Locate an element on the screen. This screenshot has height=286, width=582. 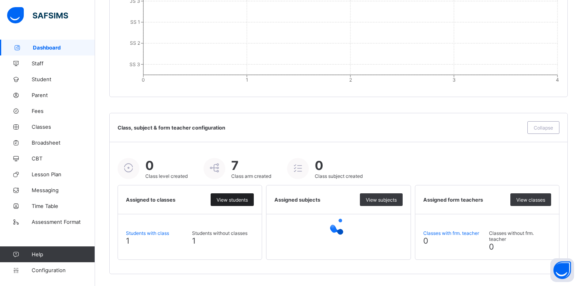
span: Students without classes is located at coordinates (223, 233).